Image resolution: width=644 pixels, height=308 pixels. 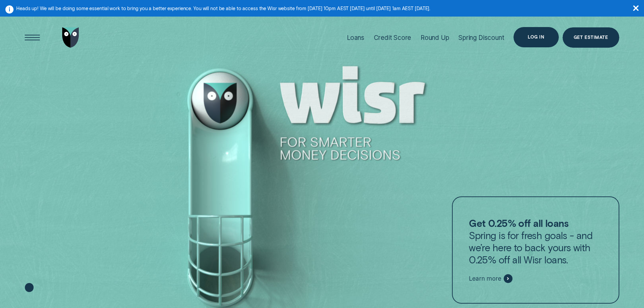 I want to click on a: Round Up, so click(x=434, y=37).